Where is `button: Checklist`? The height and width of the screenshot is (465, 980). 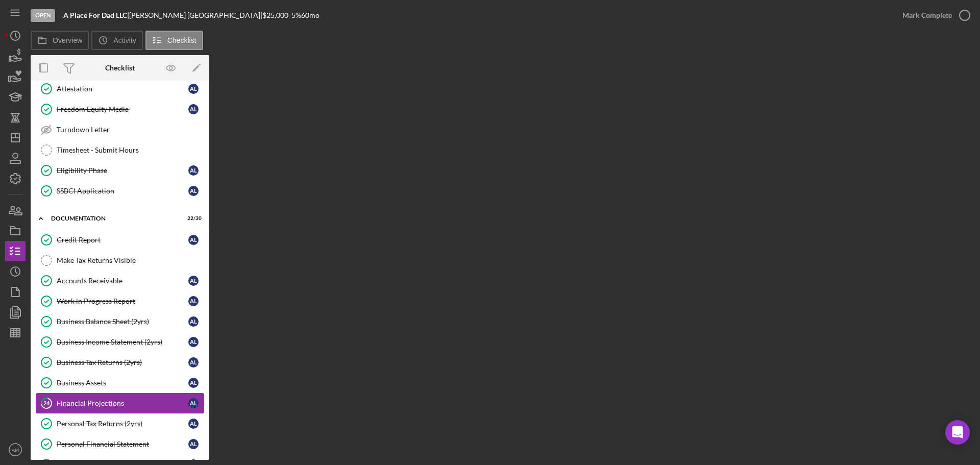 button: Checklist is located at coordinates (174, 40).